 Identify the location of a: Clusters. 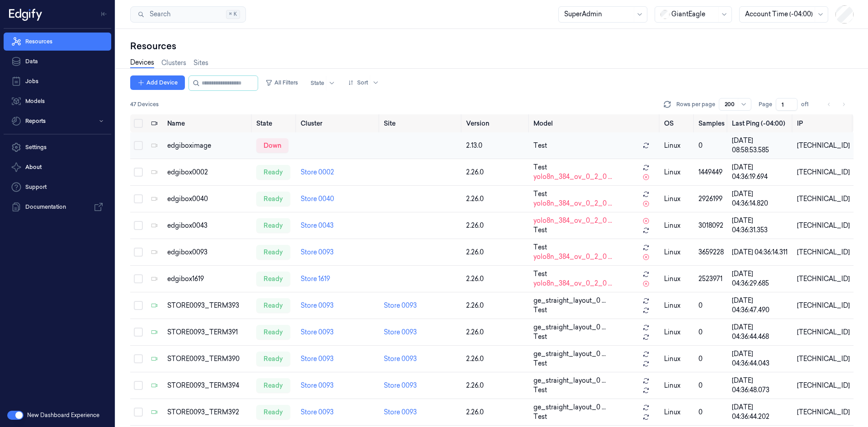
(173, 63).